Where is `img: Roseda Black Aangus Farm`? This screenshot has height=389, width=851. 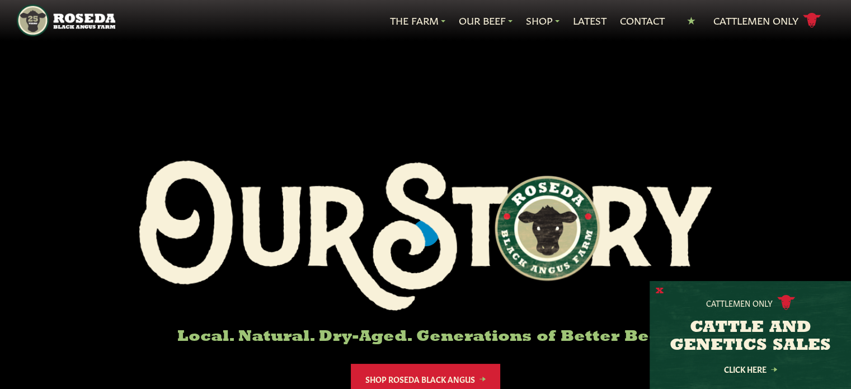 img: Roseda Black Aangus Farm is located at coordinates (426, 236).